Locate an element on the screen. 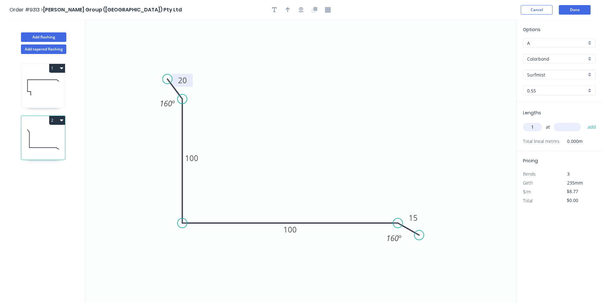 This screenshot has width=602, height=303. button: Cancel is located at coordinates (536, 10).